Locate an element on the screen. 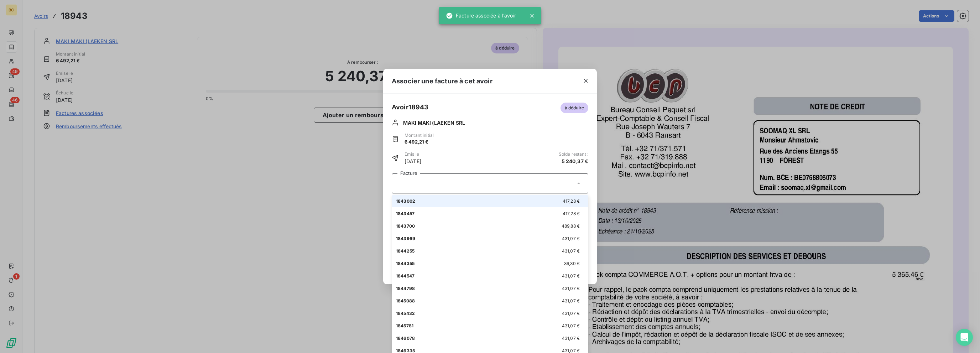  span: 1843700 is located at coordinates (405, 226).